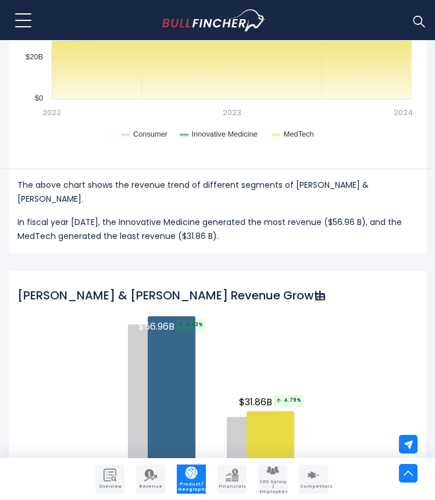  What do you see at coordinates (273, 479) in the screenshot?
I see `a: Company Employees` at bounding box center [273, 479].